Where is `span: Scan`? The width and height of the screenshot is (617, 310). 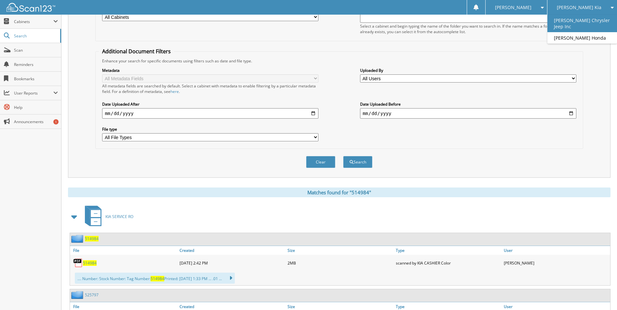
span: Scan is located at coordinates (36, 50).